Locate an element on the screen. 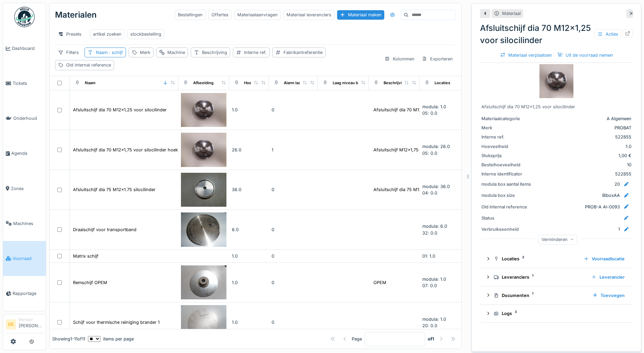 The image size is (644, 353). a: Tickets is located at coordinates (24, 83).